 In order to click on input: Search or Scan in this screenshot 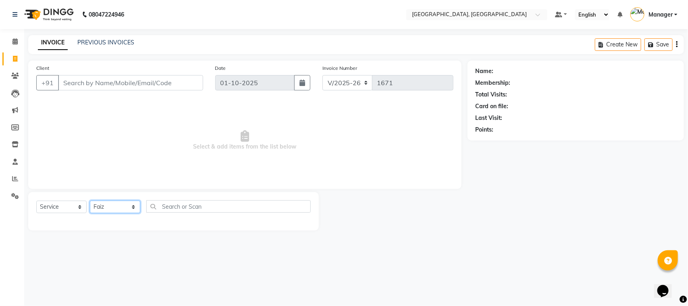, I will do `click(229, 206)`.